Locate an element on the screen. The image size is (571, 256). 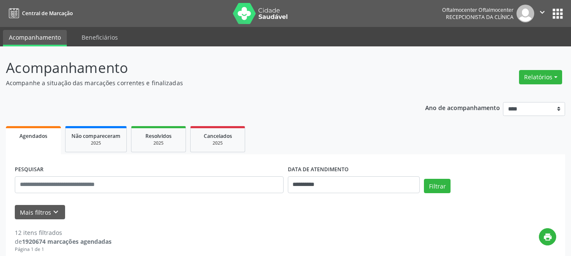
span: Agendados is located at coordinates (33, 136).